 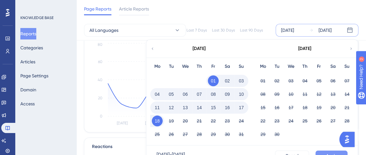 I want to click on button: Access, so click(x=27, y=104).